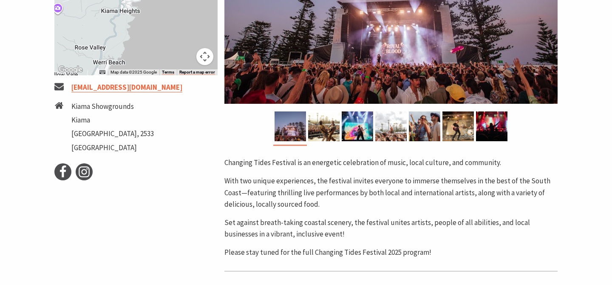 The width and height of the screenshot is (612, 285). I want to click on a: Report a map error, so click(197, 72).